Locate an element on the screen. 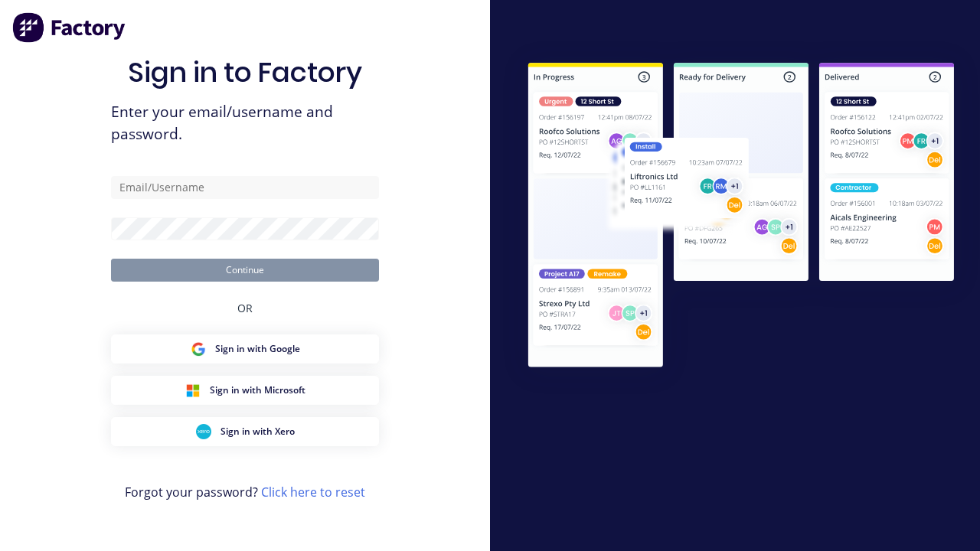  img: Sign in is located at coordinates (741, 217).